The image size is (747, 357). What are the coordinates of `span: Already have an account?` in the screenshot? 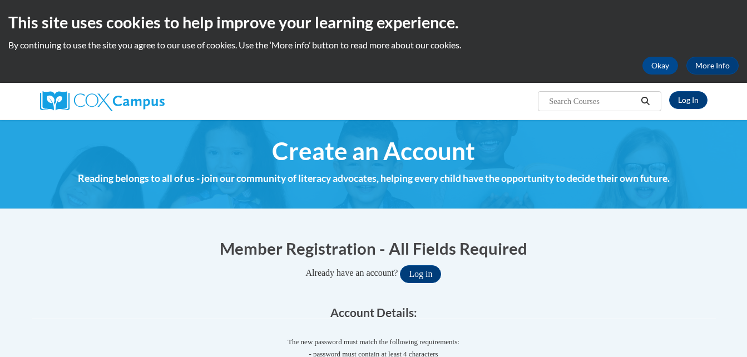 It's located at (352, 272).